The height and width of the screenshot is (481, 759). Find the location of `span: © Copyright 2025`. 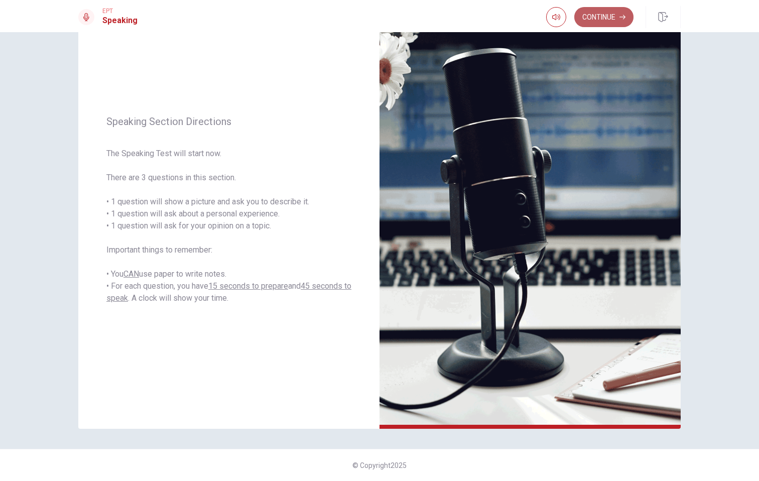

span: © Copyright 2025 is located at coordinates (379, 465).